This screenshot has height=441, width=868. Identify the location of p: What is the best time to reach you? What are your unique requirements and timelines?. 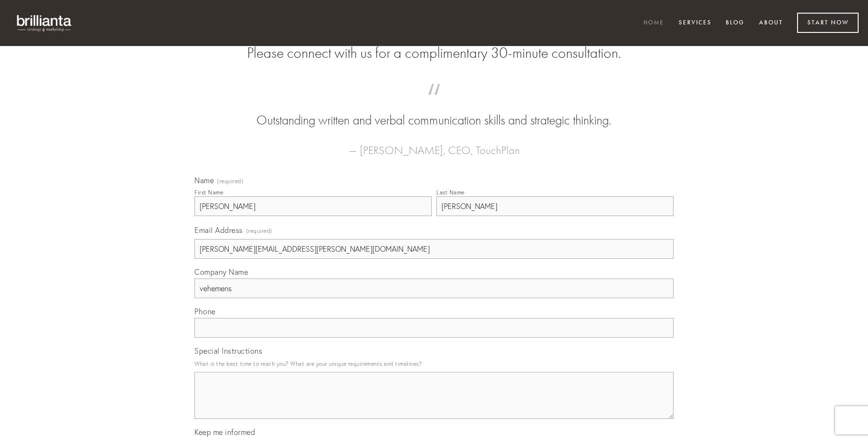
(434, 363).